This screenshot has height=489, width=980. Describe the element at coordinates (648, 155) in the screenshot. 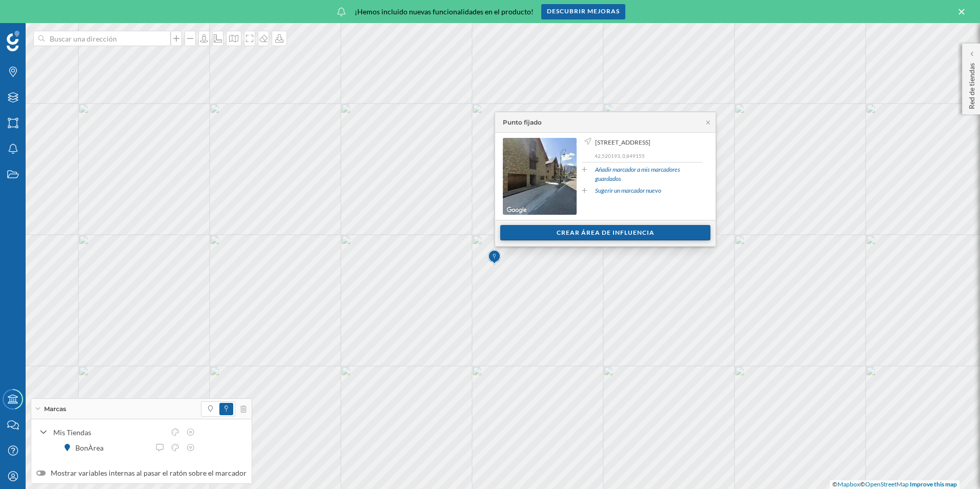

I see `p: 42,520193, 0,849155` at that location.